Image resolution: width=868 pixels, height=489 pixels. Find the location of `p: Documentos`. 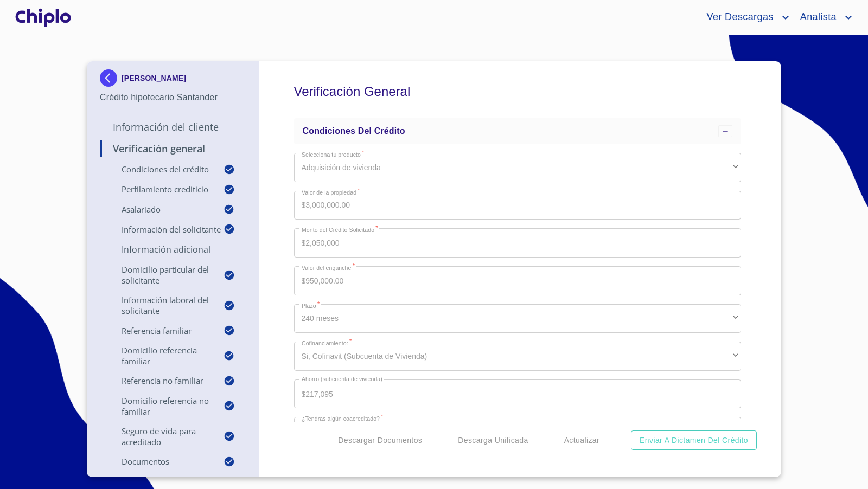

p: Documentos is located at coordinates (161, 462).